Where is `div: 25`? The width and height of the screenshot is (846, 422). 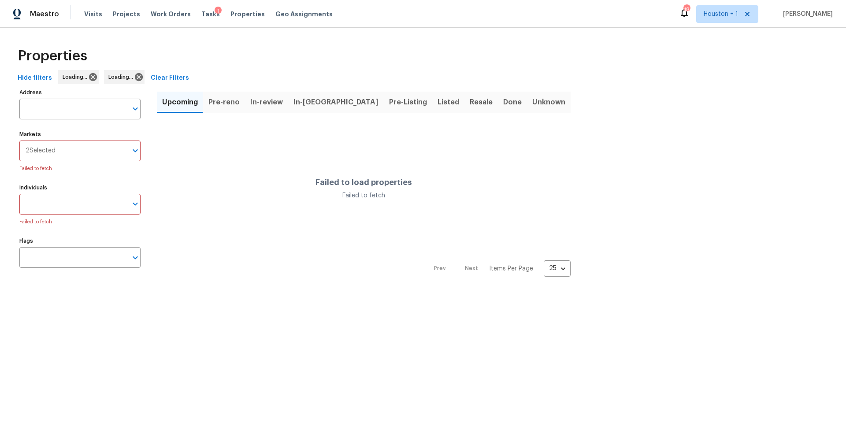 div: 25 is located at coordinates (557, 268).